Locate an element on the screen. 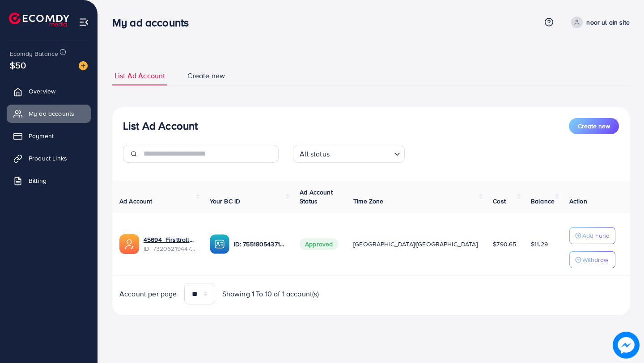 This screenshot has width=644, height=363. span: My ad accounts is located at coordinates (51, 113).